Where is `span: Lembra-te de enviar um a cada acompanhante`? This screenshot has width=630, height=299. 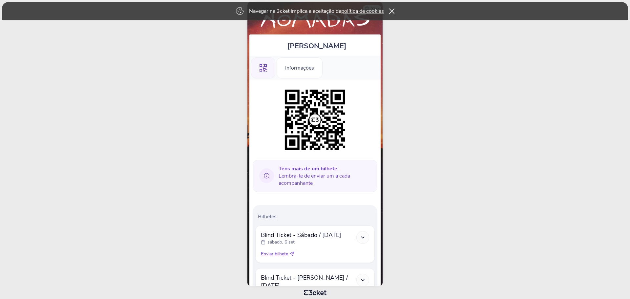 span: Lembra-te de enviar um a cada acompanhante is located at coordinates (325, 176).